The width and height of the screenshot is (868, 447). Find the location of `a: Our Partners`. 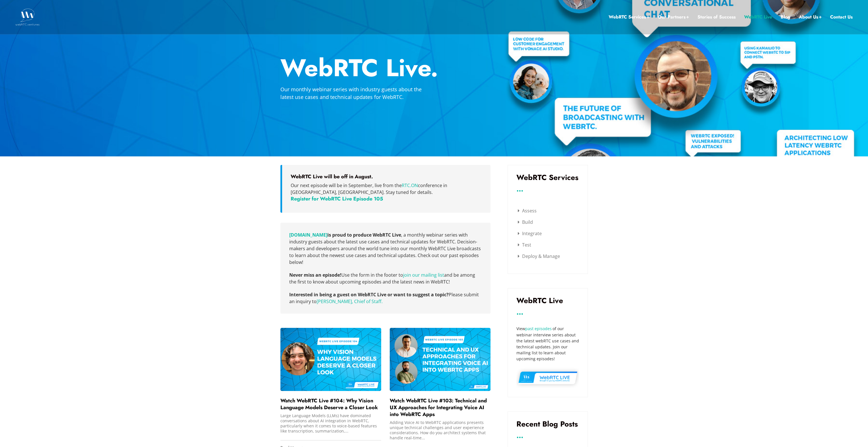

a: Our Partners is located at coordinates (673, 17).